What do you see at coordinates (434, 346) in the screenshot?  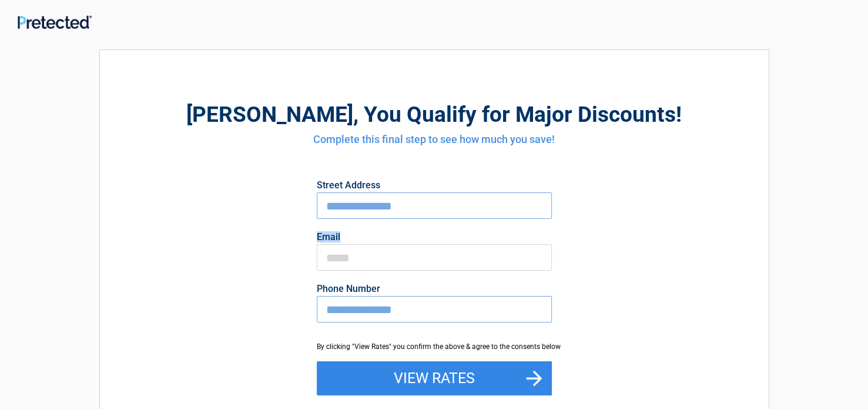 I see `div: By clicking "View Rates" you confirm the above & agree to the consents below` at bounding box center [434, 346].